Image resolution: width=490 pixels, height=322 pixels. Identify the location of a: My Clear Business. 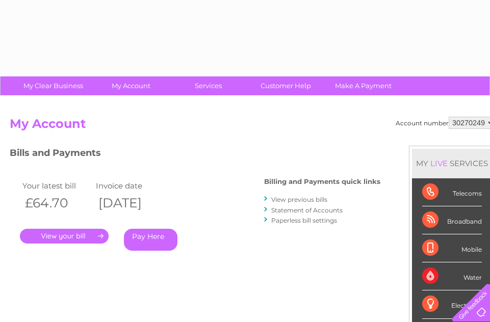
(53, 86).